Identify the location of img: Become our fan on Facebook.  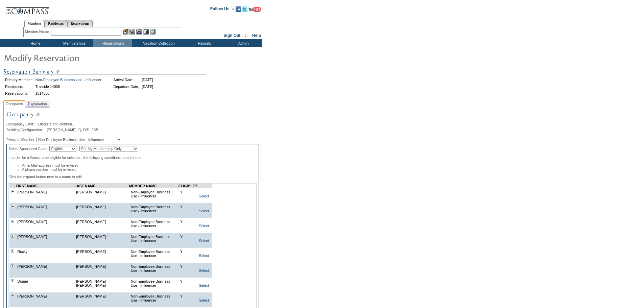
(238, 9).